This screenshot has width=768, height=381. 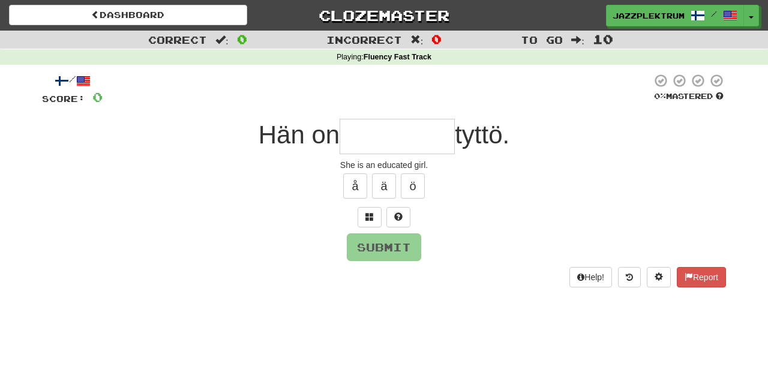 I want to click on a: jazzplektrum /, so click(x=675, y=16).